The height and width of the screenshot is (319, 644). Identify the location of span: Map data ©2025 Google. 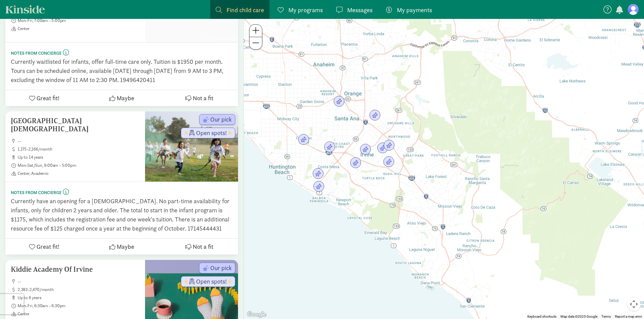
(579, 317).